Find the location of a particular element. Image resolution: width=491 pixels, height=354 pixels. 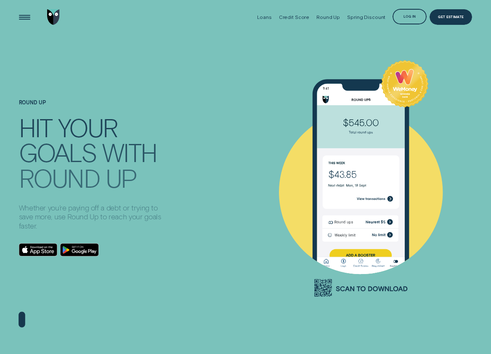

a: Download on the App Store is located at coordinates (38, 250).